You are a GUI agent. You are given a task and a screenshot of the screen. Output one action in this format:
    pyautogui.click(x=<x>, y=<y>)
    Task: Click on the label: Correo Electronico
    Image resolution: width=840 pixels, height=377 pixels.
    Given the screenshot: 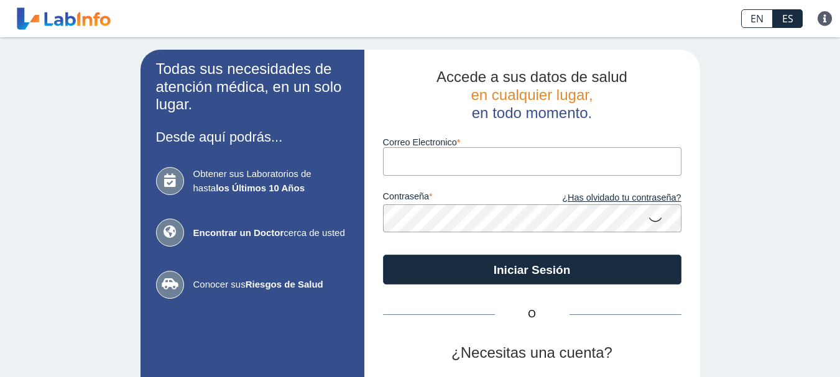 What is the action you would take?
    pyautogui.click(x=532, y=142)
    